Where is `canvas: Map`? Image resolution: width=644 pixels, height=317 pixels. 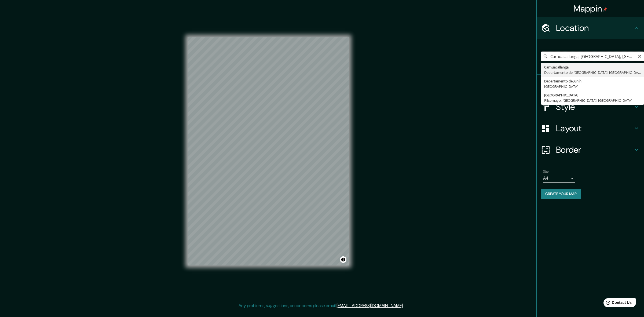
canvas: Map is located at coordinates (268, 151).